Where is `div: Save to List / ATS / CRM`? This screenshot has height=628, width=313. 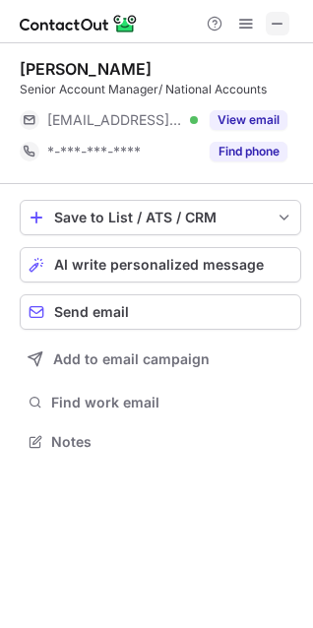 div: Save to List / ATS / CRM is located at coordinates (160, 218).